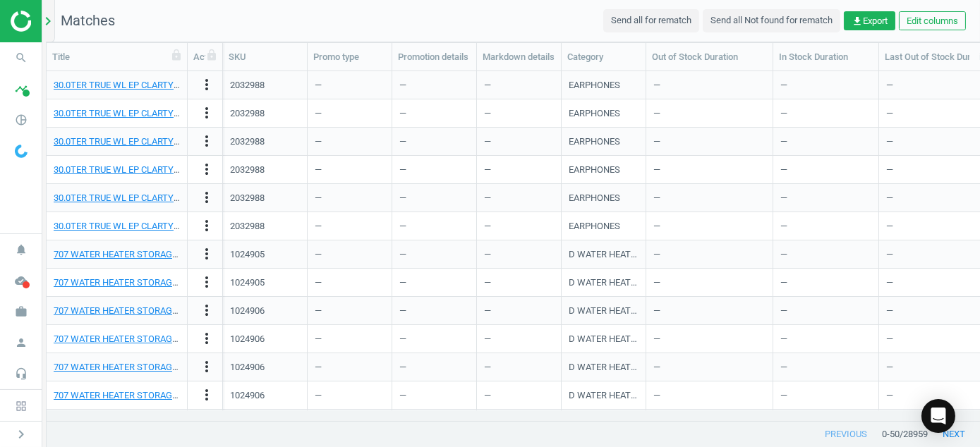  Describe the element at coordinates (708, 57) in the screenshot. I see `div: Out of Stock Duration` at that location.